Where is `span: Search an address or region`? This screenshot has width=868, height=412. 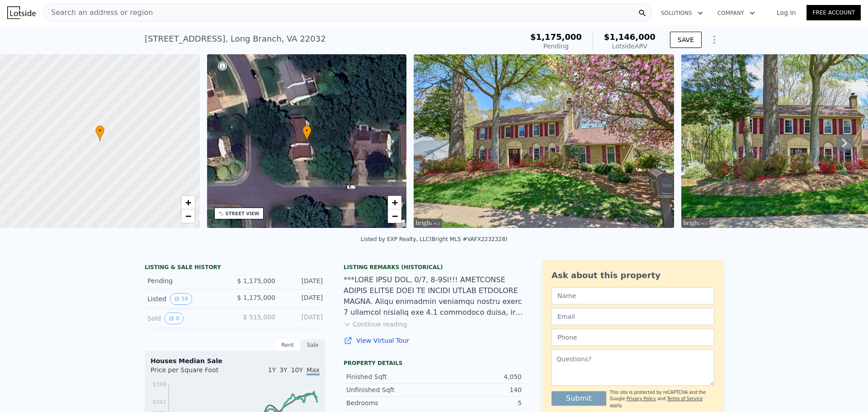
span: Search an address or region is located at coordinates (98, 13).